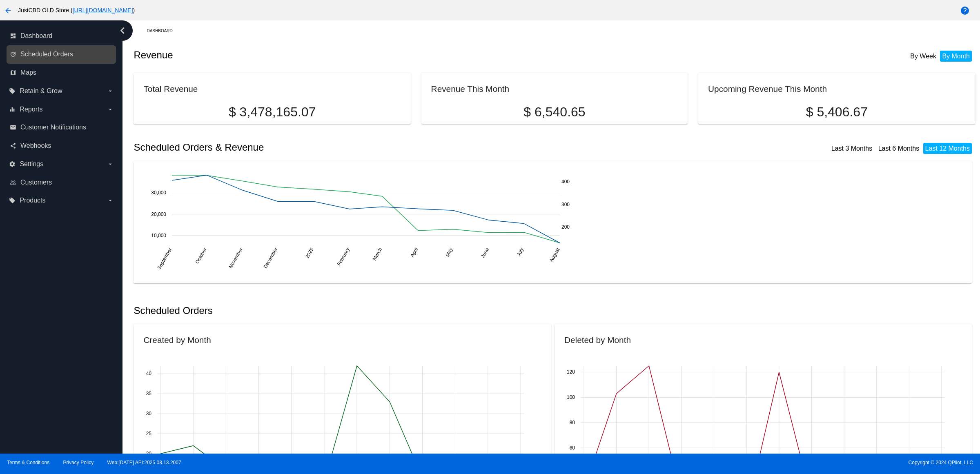 The image size is (980, 474). What do you see at coordinates (62, 55) in the screenshot?
I see `a: update Scheduled Orders` at bounding box center [62, 55].